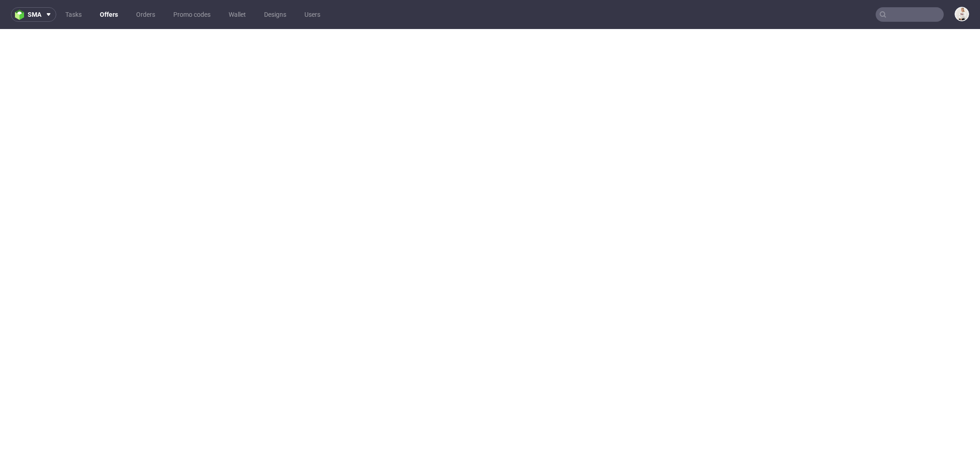 The image size is (980, 452). Describe the element at coordinates (35, 15) in the screenshot. I see `span: sma` at that location.